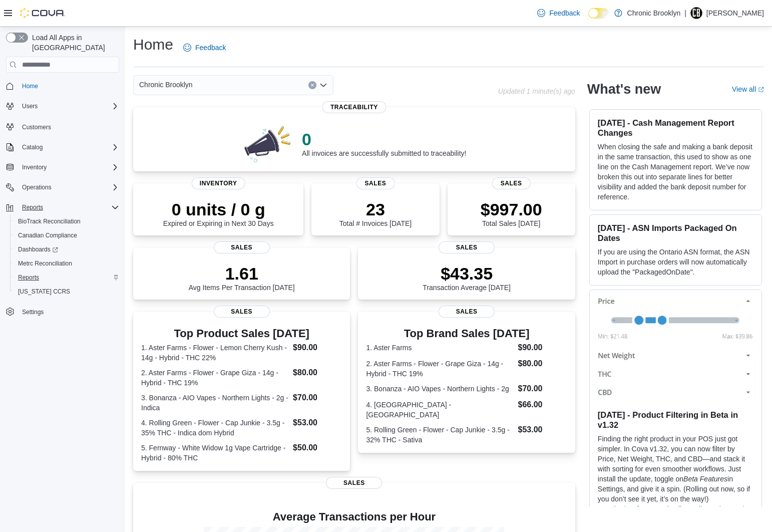  Describe the element at coordinates (63, 126) in the screenshot. I see `button: Customers` at that location.